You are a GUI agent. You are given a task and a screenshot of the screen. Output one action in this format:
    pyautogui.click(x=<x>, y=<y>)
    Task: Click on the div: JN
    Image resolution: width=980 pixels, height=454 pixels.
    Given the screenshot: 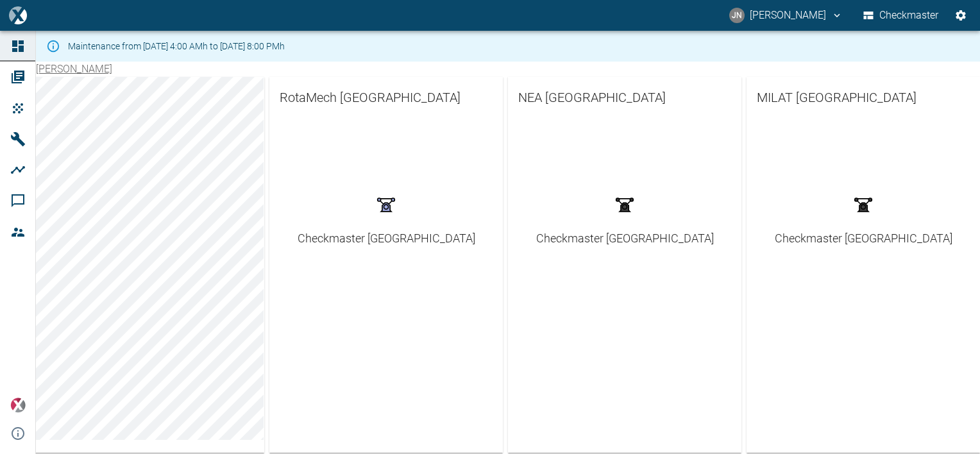 What is the action you would take?
    pyautogui.click(x=737, y=15)
    